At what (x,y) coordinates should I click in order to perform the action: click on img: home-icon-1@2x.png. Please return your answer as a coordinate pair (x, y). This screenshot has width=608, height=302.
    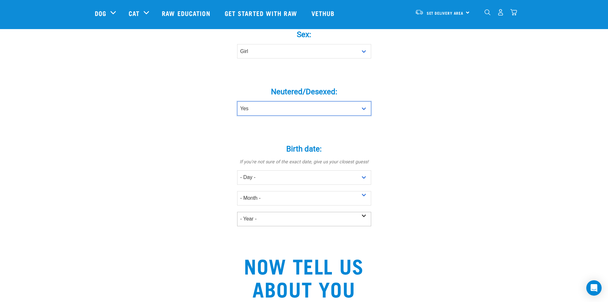
    Looking at the image, I should click on (487, 12).